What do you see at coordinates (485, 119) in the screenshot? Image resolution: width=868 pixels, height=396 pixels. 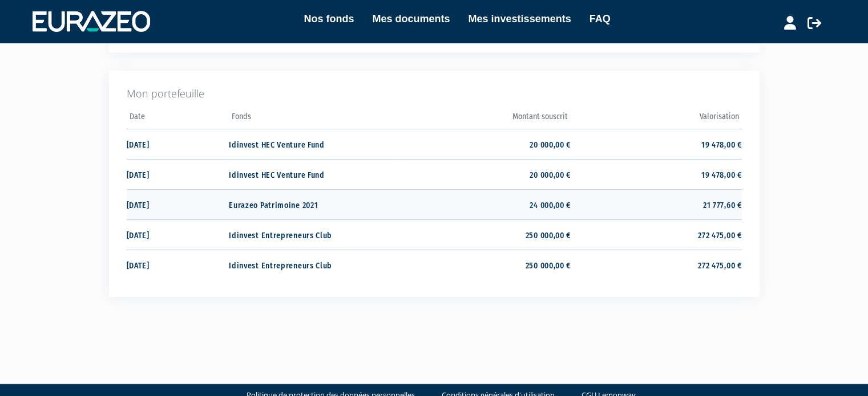 I see `th: Montant souscrit` at bounding box center [485, 119].